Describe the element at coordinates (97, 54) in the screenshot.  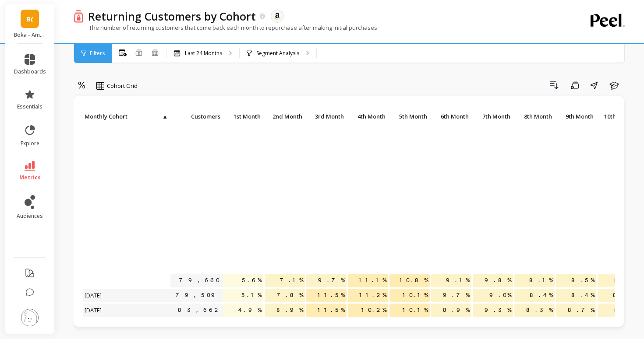
I see `span: Filters` at that location.